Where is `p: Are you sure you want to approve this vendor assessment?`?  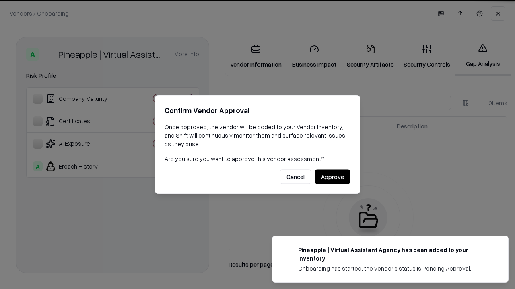
p: Are you sure you want to approve this vendor assessment? is located at coordinates (257, 159).